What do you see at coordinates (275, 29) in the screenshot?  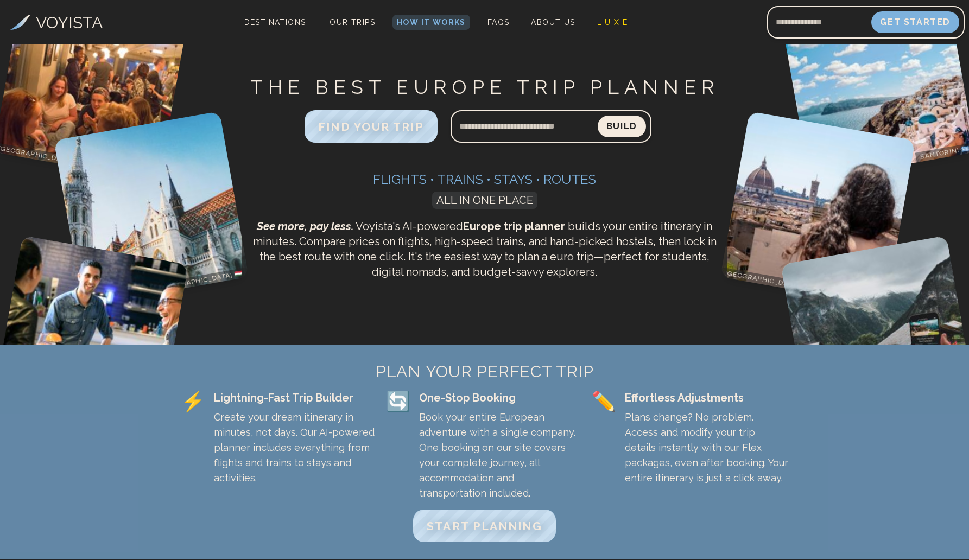 I see `span: Destinations` at bounding box center [275, 29].